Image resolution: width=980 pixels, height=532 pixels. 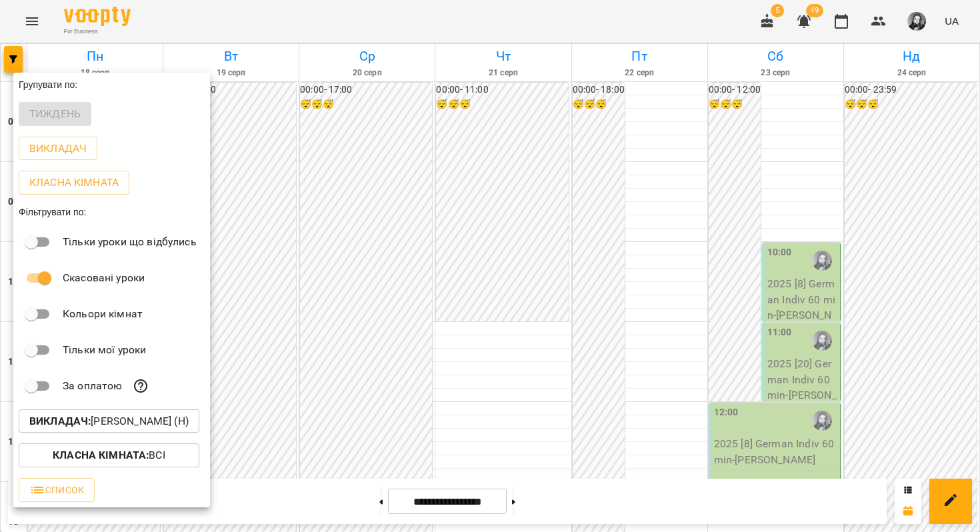 What do you see at coordinates (101, 455) in the screenshot?
I see `b: Класна кімната :` at bounding box center [101, 455].